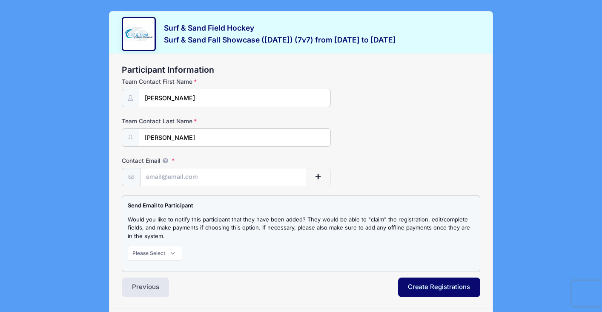 The height and width of the screenshot is (312, 602). What do you see at coordinates (181, 82) in the screenshot?
I see `label: Team Contact First Name` at bounding box center [181, 82].